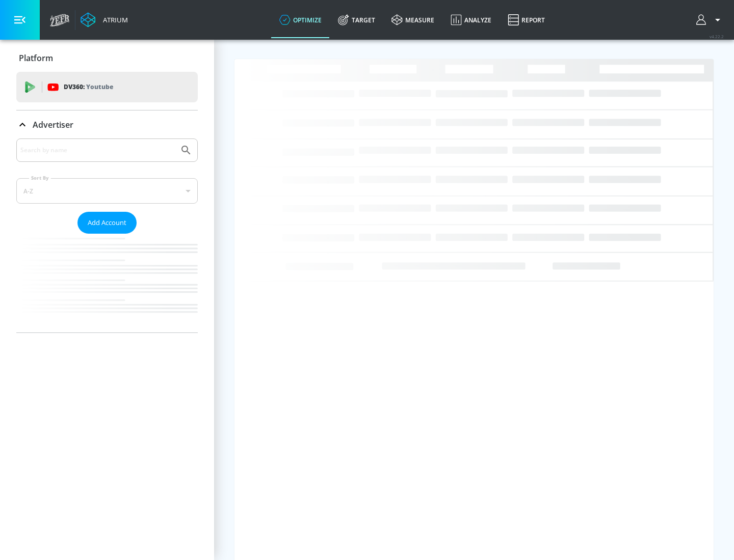 The image size is (734, 560). I want to click on div: DV360: Youtube, so click(107, 87).